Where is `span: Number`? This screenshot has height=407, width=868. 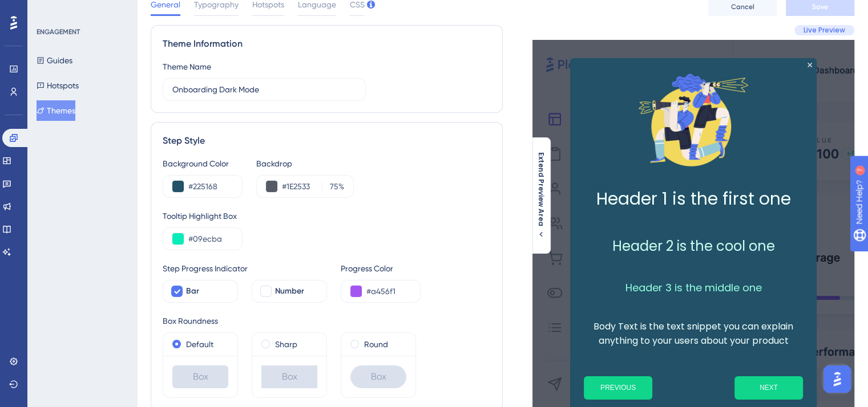 span: Number is located at coordinates (289, 291).